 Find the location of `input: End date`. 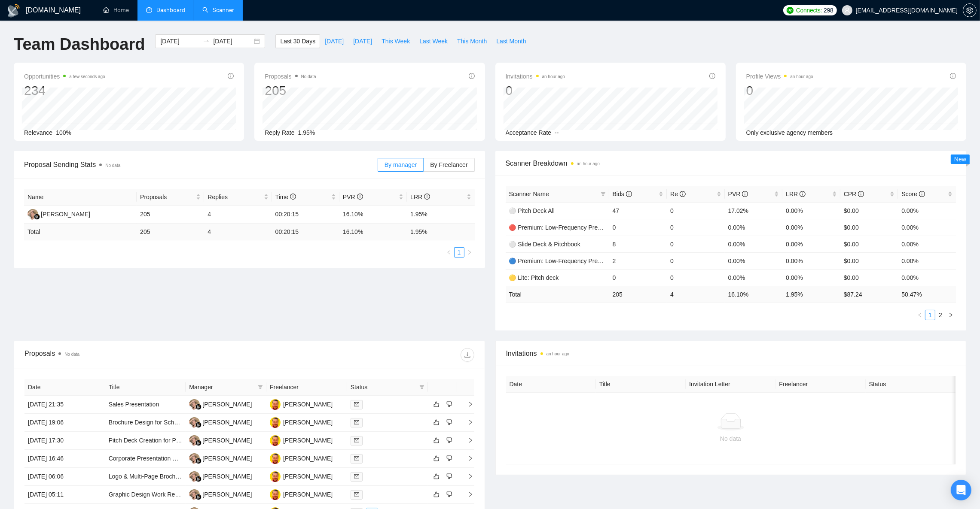

input: End date is located at coordinates (233, 41).